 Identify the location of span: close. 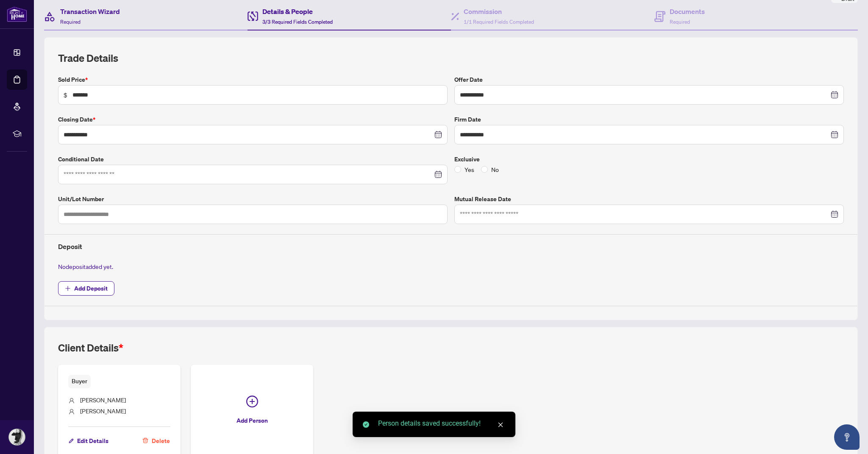
(500, 425).